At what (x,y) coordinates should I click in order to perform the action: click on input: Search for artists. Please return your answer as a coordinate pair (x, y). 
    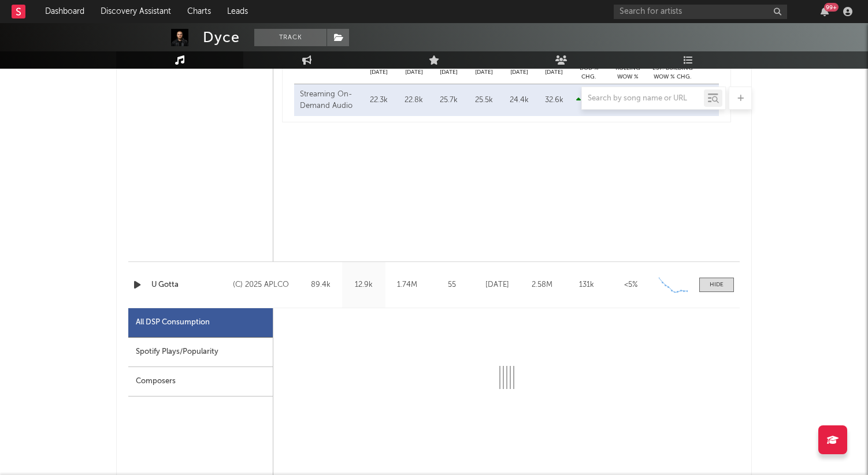
    Looking at the image, I should click on (700, 11).